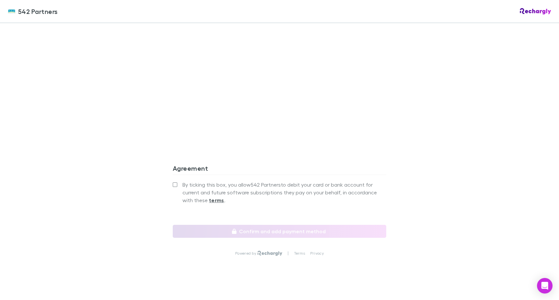 This screenshot has width=559, height=300. I want to click on strong: terms, so click(217, 200).